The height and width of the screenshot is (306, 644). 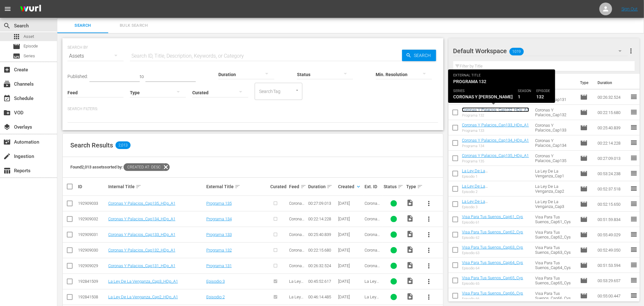 What do you see at coordinates (219, 250) in the screenshot?
I see `a: Programa 132` at bounding box center [219, 250].